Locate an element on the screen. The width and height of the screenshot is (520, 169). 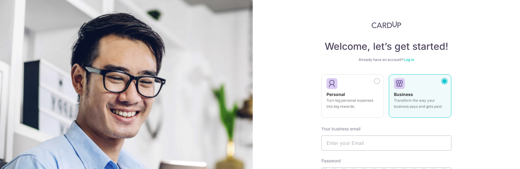
p: Transform the way your business pays and gets paid. is located at coordinates (420, 104).